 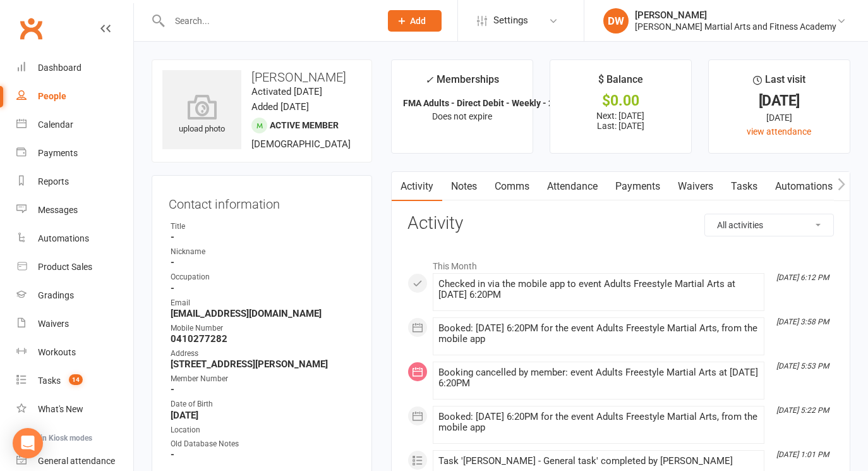 I want to click on div: Memberships, so click(x=462, y=83).